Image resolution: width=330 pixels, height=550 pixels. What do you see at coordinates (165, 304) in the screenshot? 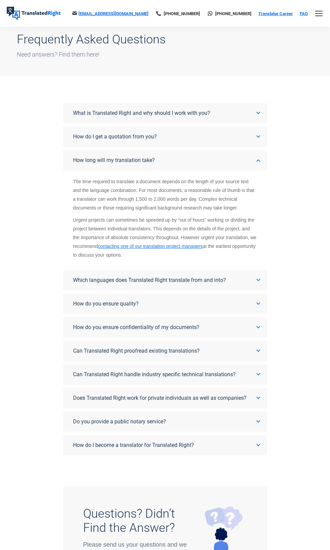
I see `a: How do you ensure quality?` at bounding box center [165, 304].